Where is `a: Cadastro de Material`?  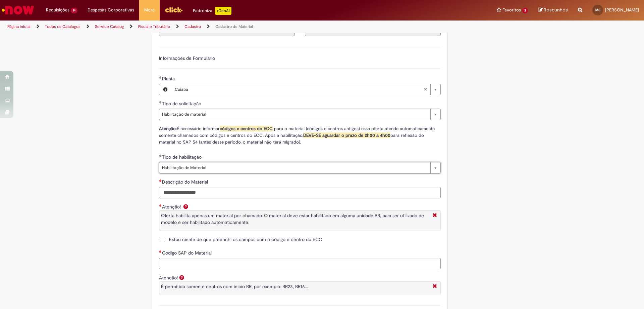
a: Cadastro de Material is located at coordinates (234, 26).